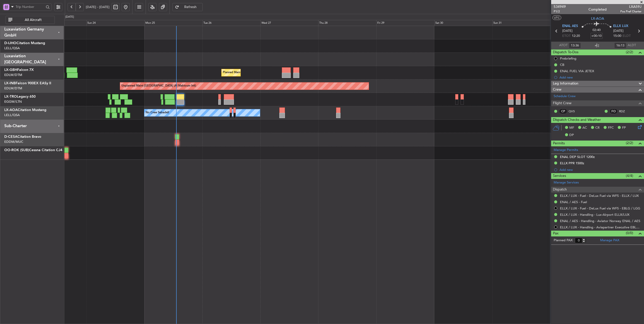 This screenshot has height=324, width=644. What do you see at coordinates (559, 143) in the screenshot?
I see `span: Permits` at bounding box center [559, 143].